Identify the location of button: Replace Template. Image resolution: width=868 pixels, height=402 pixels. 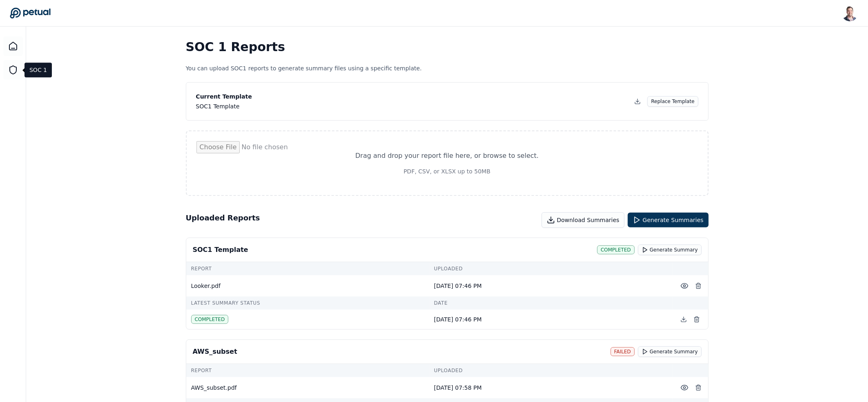
(672, 101).